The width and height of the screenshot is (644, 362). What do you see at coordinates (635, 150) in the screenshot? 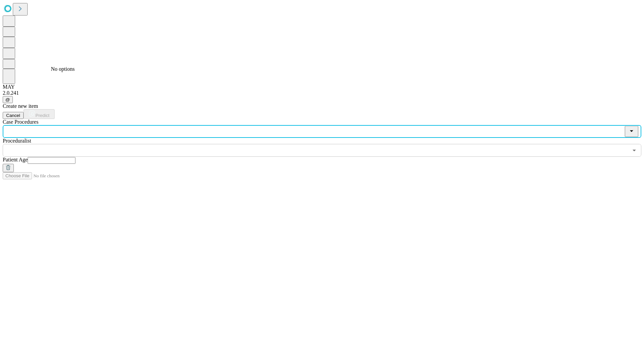
I see `button: Open` at bounding box center [635, 150].